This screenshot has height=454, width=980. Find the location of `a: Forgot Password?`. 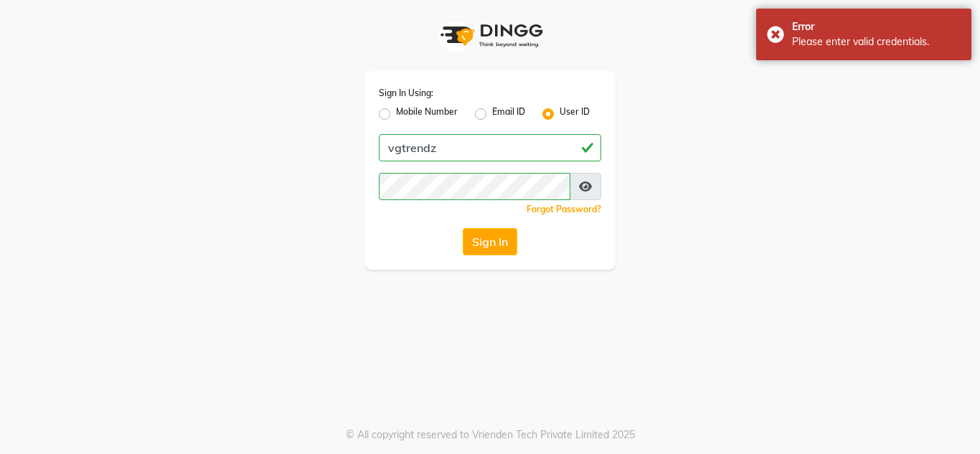

a: Forgot Password? is located at coordinates (564, 209).